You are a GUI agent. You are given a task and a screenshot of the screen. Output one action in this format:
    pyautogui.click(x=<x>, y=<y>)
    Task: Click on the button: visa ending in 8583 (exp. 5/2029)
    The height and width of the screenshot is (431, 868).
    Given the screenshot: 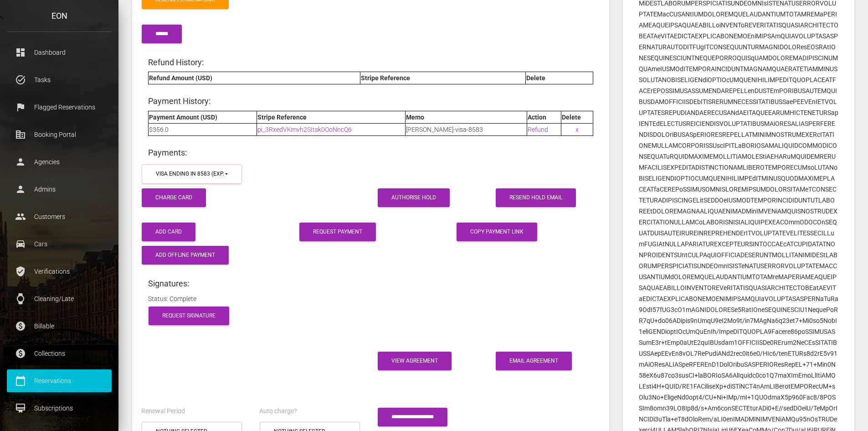 What is the action you would take?
    pyautogui.click(x=192, y=174)
    